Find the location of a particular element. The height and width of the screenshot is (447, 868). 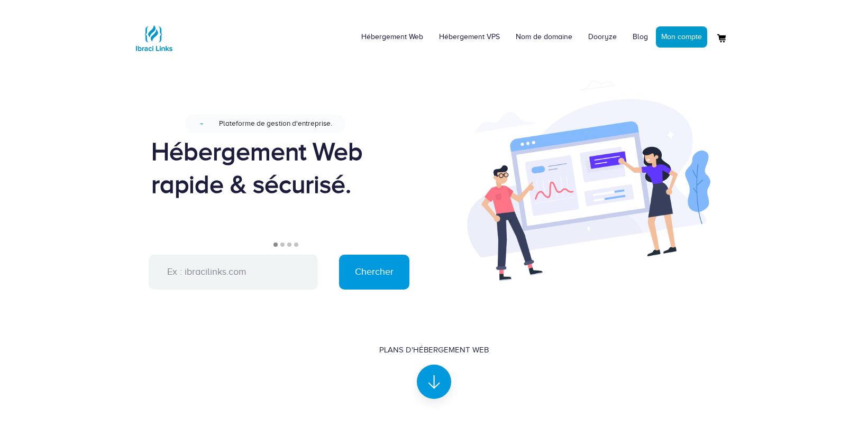

span: Nouveau is located at coordinates (201, 123).